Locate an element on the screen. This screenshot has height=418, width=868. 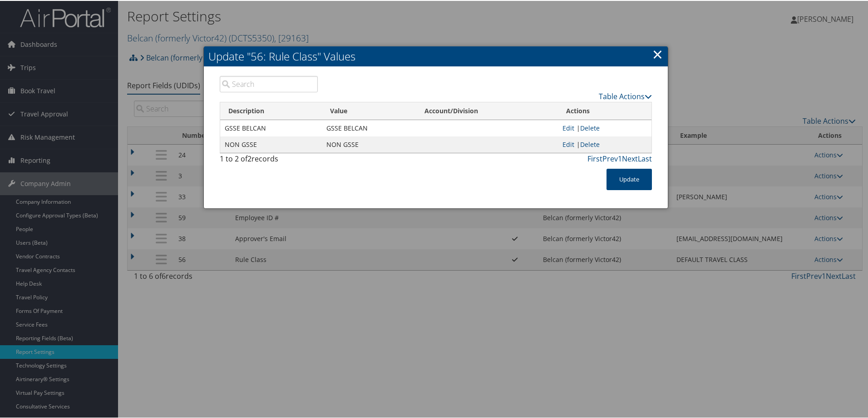
th: Description: activate to sort column descending is located at coordinates (271, 110).